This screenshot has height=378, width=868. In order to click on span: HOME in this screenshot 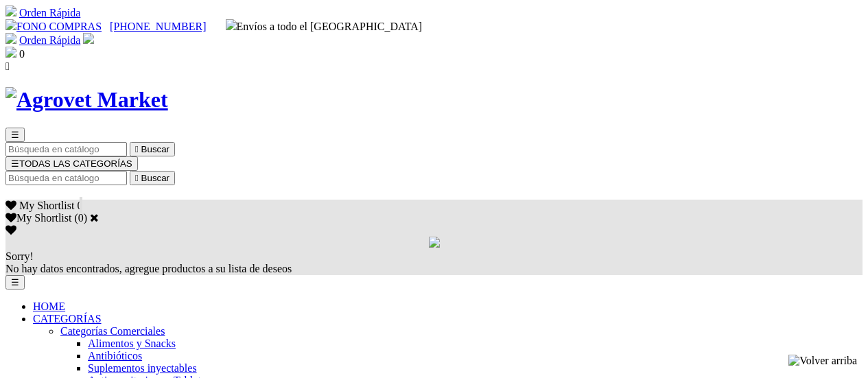, I will do `click(48, 306)`.